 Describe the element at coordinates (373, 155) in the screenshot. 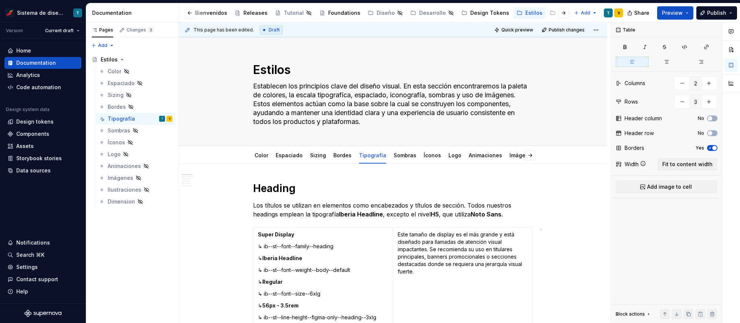

I see `a: Tipografía` at that location.